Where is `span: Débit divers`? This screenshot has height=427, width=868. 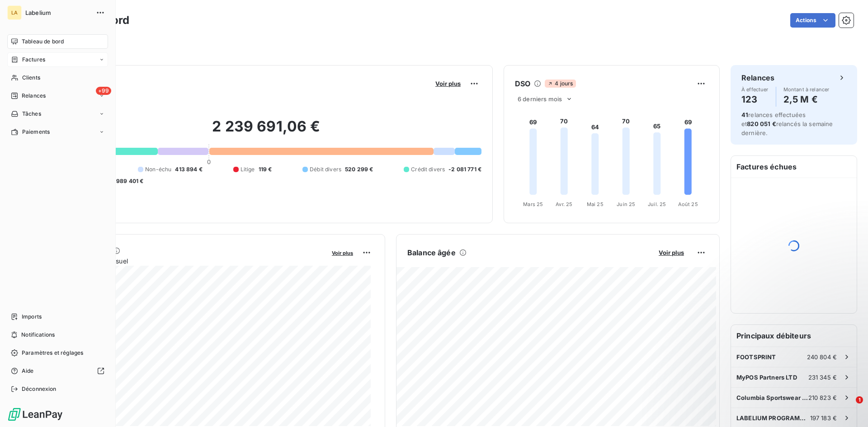 span: Débit divers is located at coordinates (326, 169).